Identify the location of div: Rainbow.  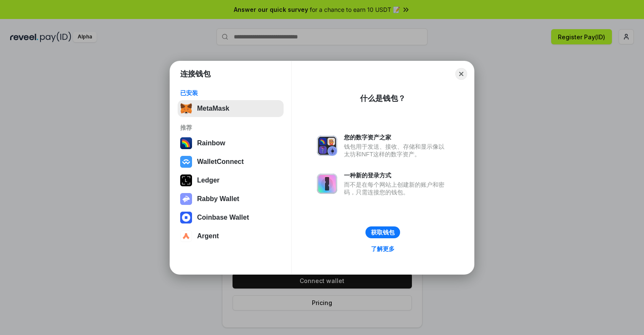
(211, 143).